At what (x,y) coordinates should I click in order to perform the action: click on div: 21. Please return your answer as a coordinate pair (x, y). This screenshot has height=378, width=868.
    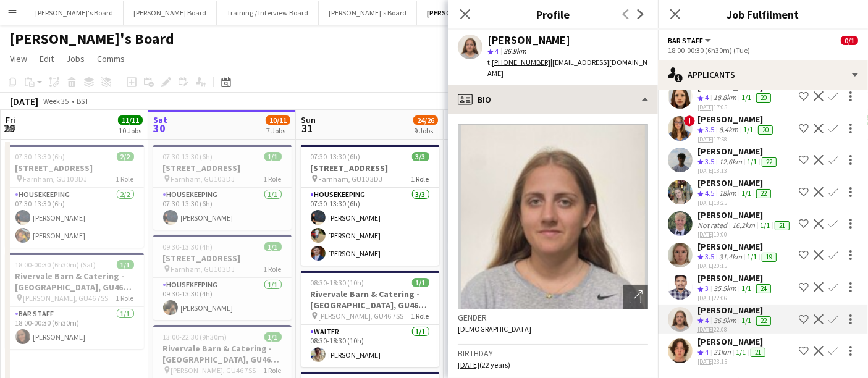
    Looking at the image, I should click on (758, 352).